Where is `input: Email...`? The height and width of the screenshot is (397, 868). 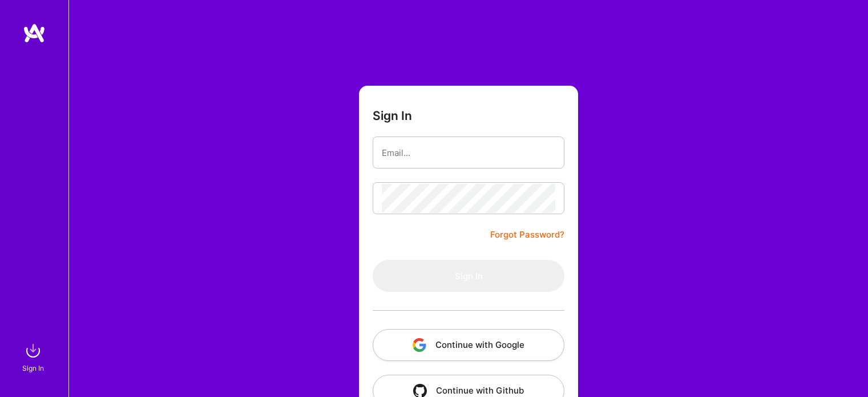
input: Email... is located at coordinates (468, 152).